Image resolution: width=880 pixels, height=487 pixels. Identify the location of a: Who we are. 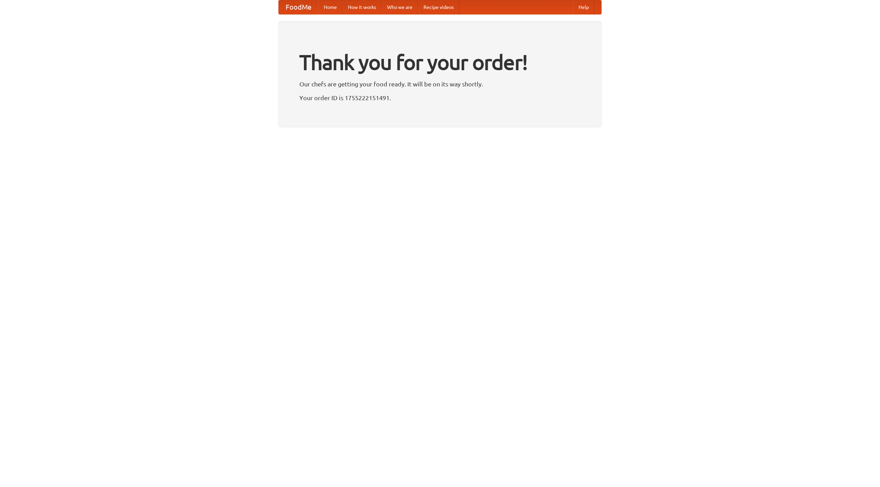
(400, 7).